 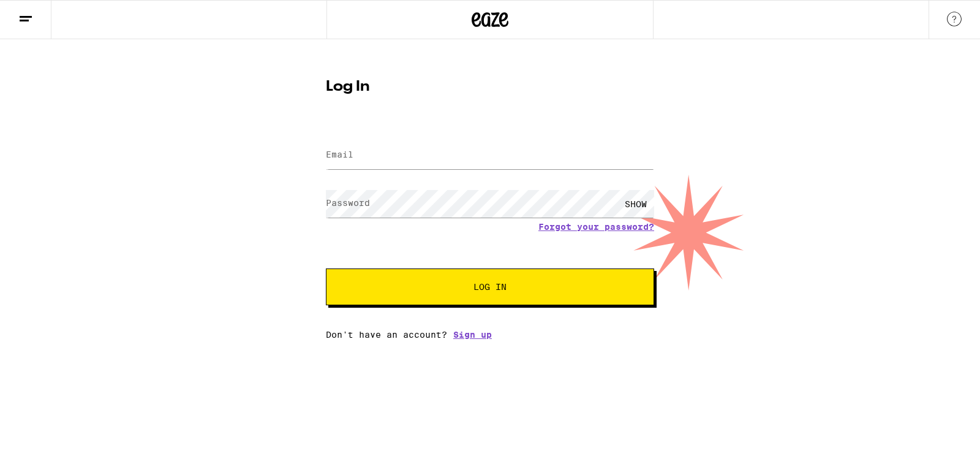 I want to click on label: Password, so click(x=348, y=203).